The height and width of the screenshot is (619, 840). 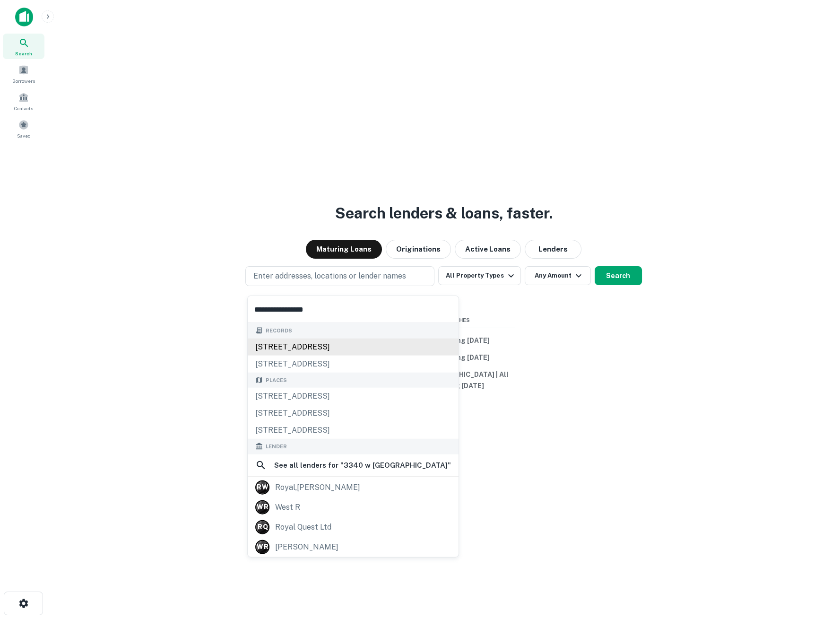 I want to click on div: royal quest ltd, so click(x=303, y=527).